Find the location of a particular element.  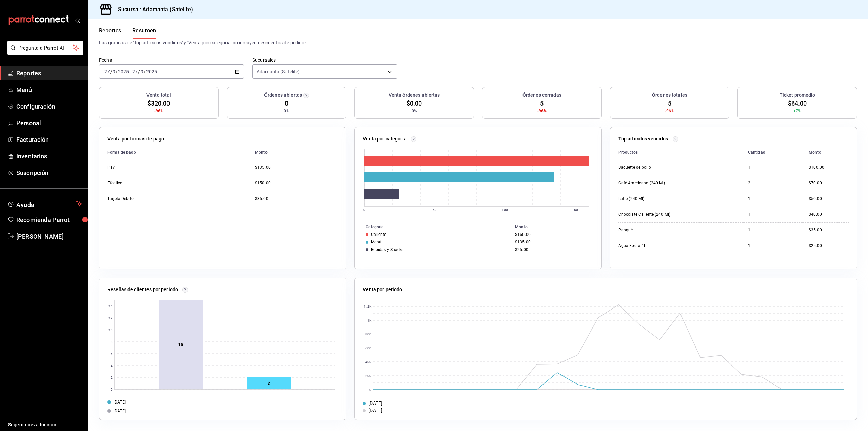

div: Bebidas y Snacks is located at coordinates (387, 250).